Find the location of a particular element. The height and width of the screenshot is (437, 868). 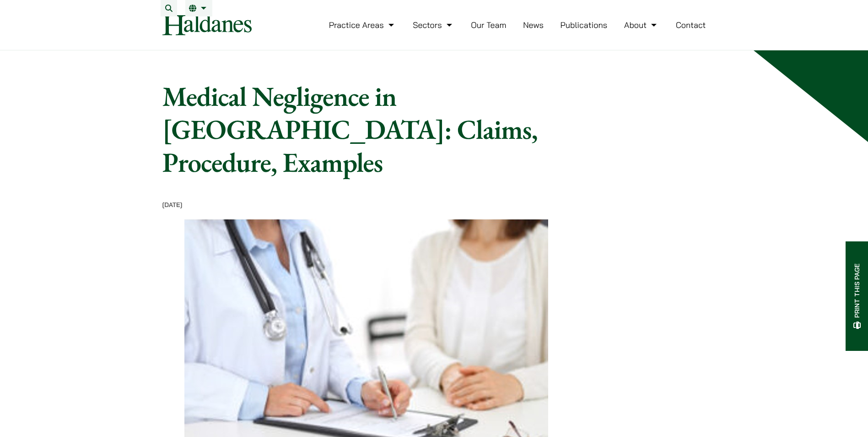

a: About is located at coordinates (641, 25).